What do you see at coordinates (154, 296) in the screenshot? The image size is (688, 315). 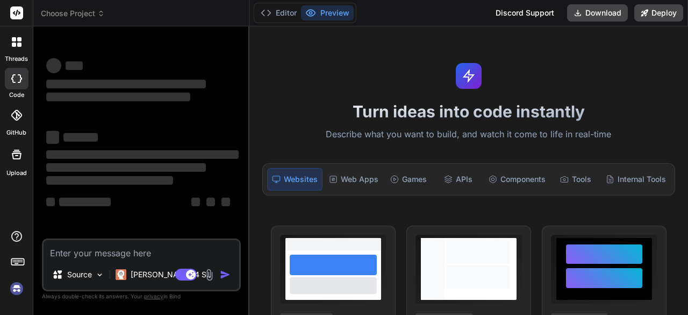 I see `span: privacy` at bounding box center [154, 296].